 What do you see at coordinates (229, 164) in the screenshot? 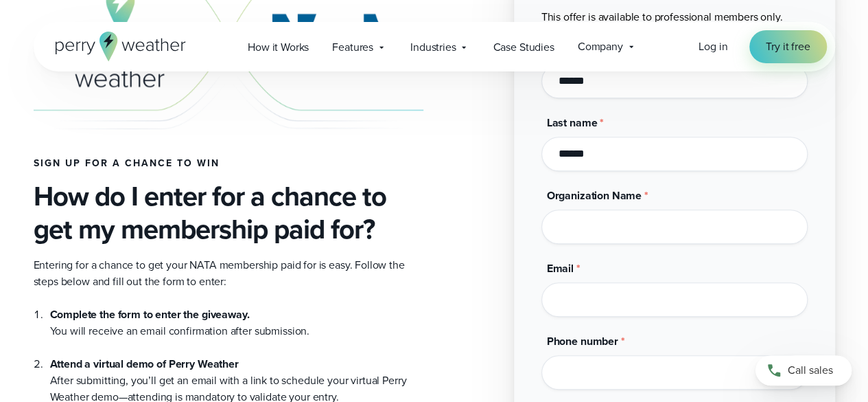
I see `h4: Sign up for a chance to win` at bounding box center [229, 164].